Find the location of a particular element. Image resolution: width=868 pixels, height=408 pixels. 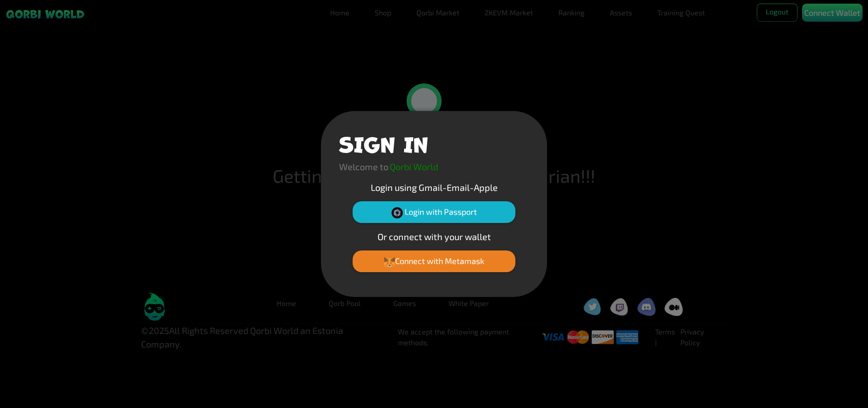

p: Qorbi World is located at coordinates (414, 167).